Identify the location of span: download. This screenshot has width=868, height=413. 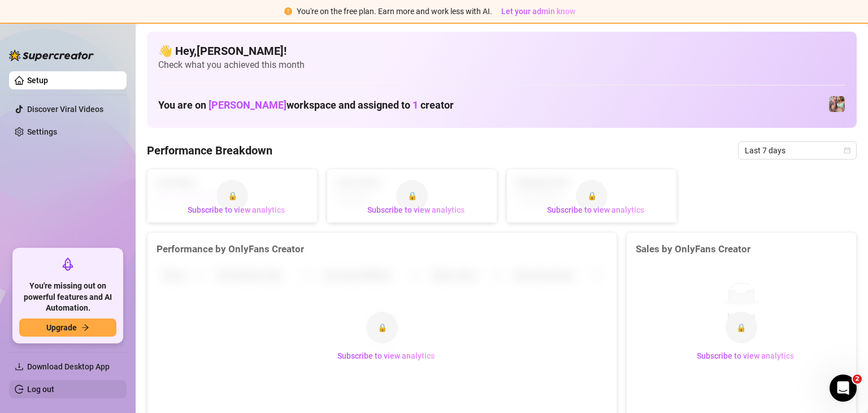
(19, 366).